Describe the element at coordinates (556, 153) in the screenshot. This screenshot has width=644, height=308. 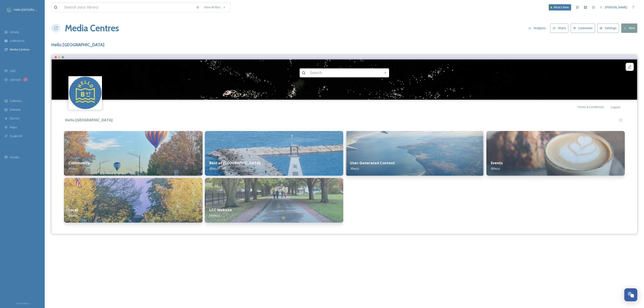
I see `img: 2f3fa0a2-cbac-47e9-9495-d7777e247906.jpg` at that location.